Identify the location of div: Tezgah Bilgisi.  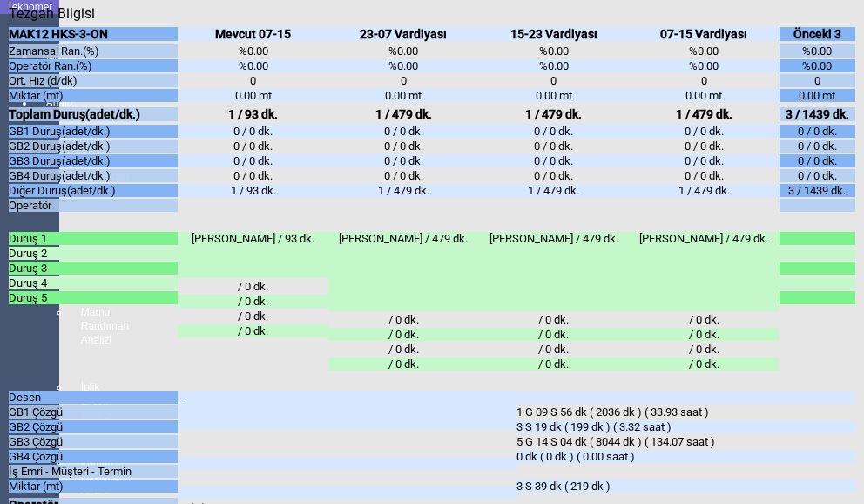
(55, 13).